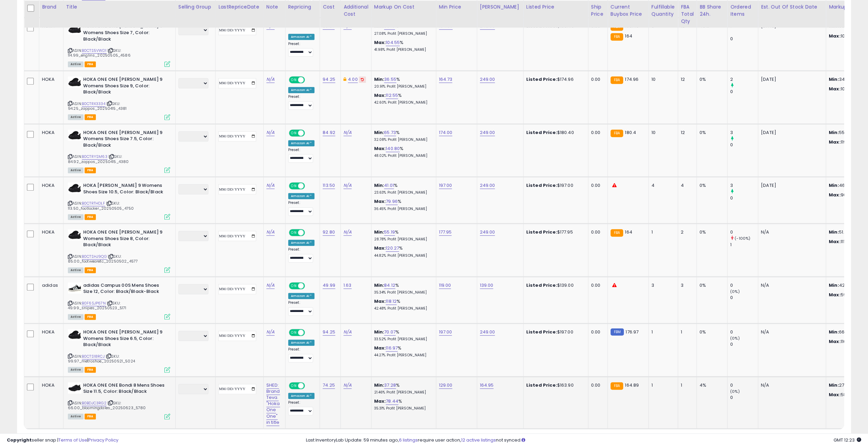 Image resolution: width=868 pixels, height=447 pixels. Describe the element at coordinates (446, 79) in the screenshot. I see `a: 164.73` at that location.